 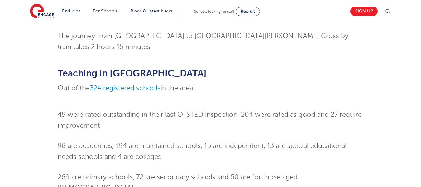 What do you see at coordinates (42, 12) in the screenshot?
I see `img: Engage Education` at bounding box center [42, 12].